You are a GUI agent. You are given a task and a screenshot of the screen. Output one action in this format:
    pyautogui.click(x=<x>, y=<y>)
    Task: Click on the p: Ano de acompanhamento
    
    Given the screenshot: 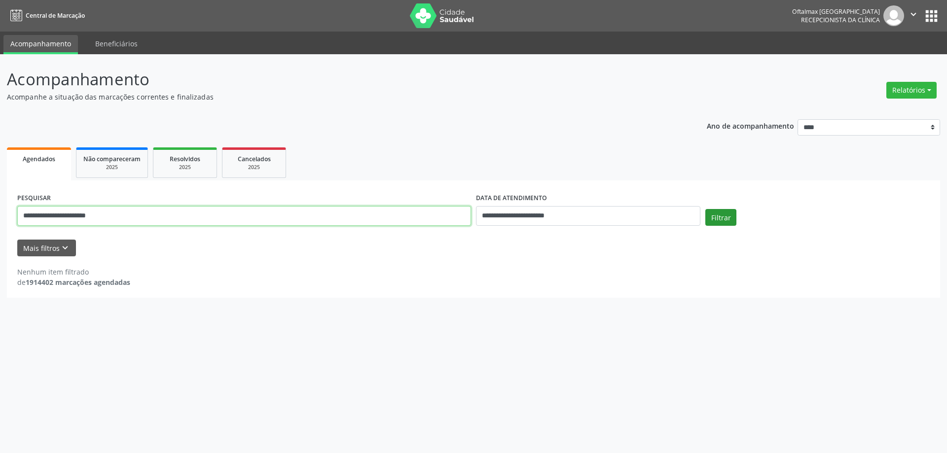 What is the action you would take?
    pyautogui.click(x=750, y=125)
    